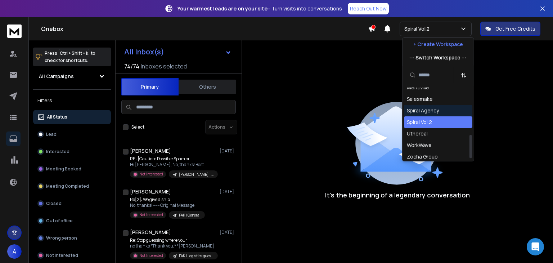 The image size is (553, 263). Describe the element at coordinates (57, 117) in the screenshot. I see `p: All Status` at that location.